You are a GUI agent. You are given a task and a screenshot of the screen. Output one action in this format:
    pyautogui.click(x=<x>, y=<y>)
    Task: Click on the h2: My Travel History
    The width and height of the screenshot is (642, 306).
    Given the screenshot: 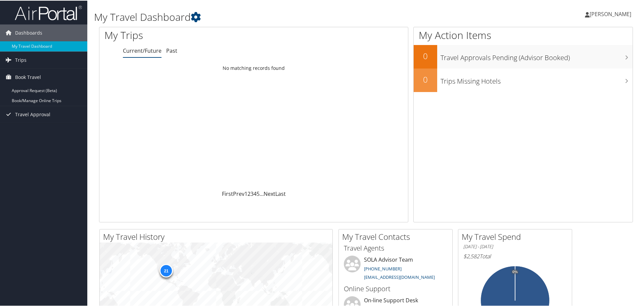 What is the action you would take?
    pyautogui.click(x=218, y=236)
    